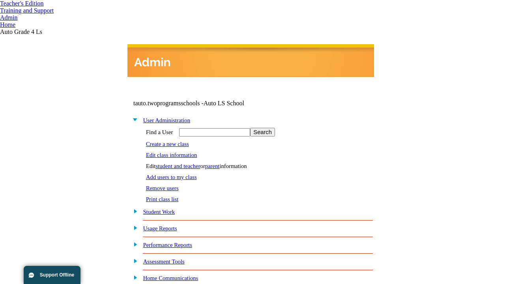 The width and height of the screenshot is (505, 284). Describe the element at coordinates (159, 212) in the screenshot. I see `a: Student Work` at that location.